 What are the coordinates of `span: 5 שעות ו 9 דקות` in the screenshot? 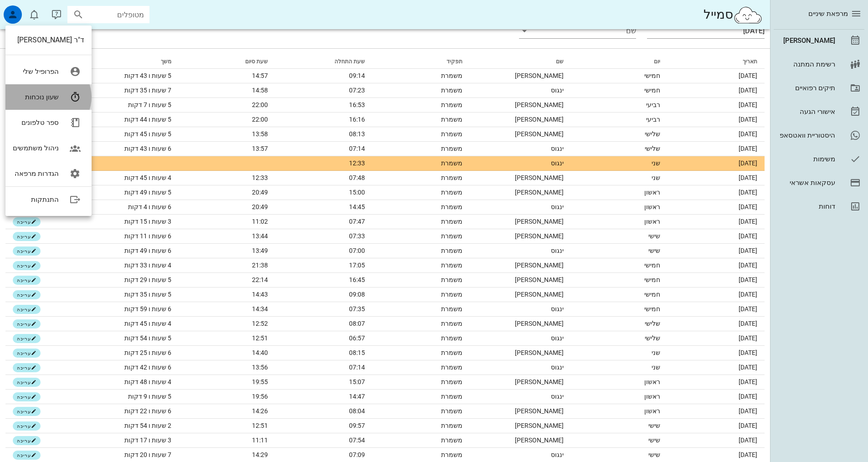 It's located at (149, 396).